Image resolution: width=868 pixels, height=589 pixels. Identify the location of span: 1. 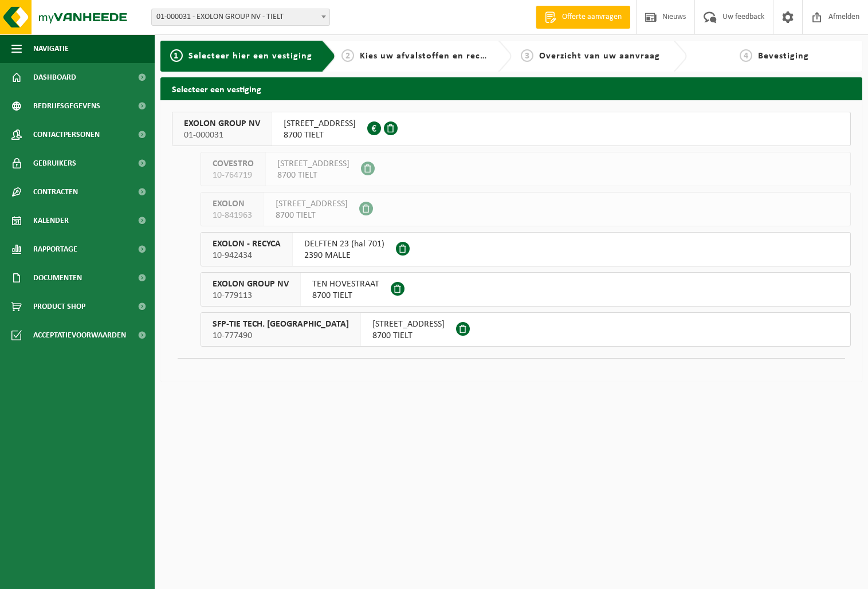
(176, 55).